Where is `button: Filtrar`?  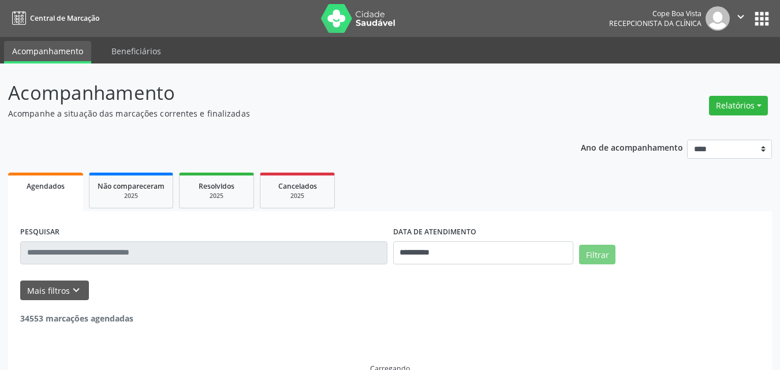
button: Filtrar is located at coordinates (597, 255).